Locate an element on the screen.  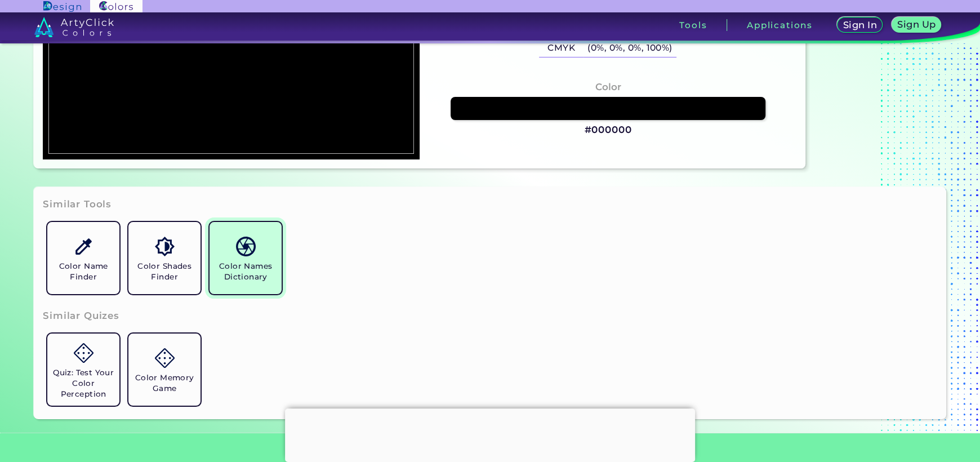
img: icon_color_name_finder.svg is located at coordinates (84, 247).